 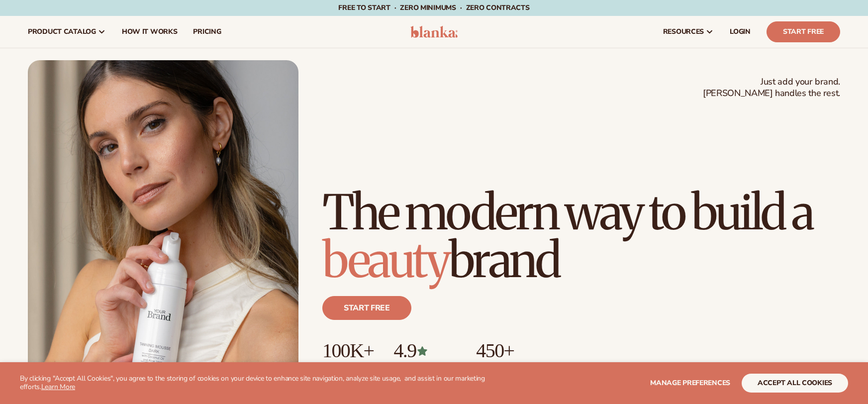 I want to click on a: resources, so click(x=689, y=32).